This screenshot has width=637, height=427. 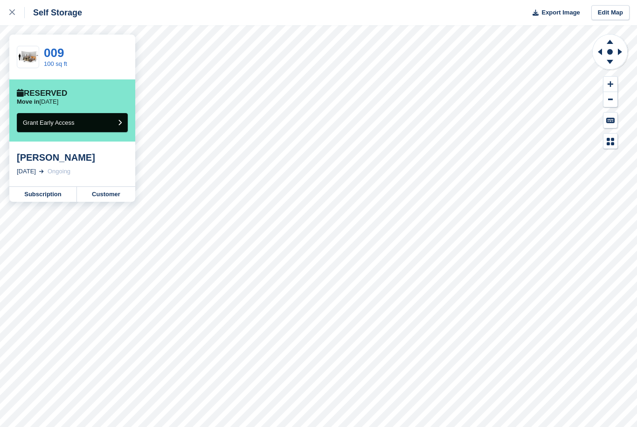 What do you see at coordinates (554, 13) in the screenshot?
I see `button: Export Image` at bounding box center [554, 13].